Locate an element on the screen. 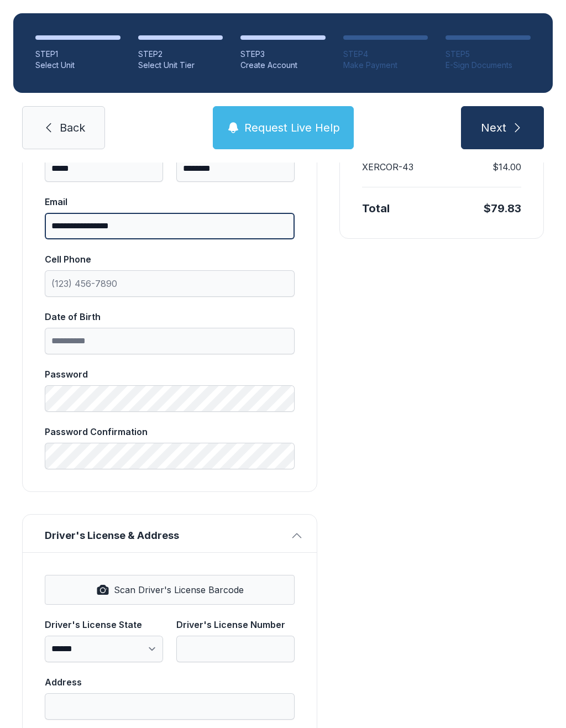  input: Cell Phone is located at coordinates (170, 284).